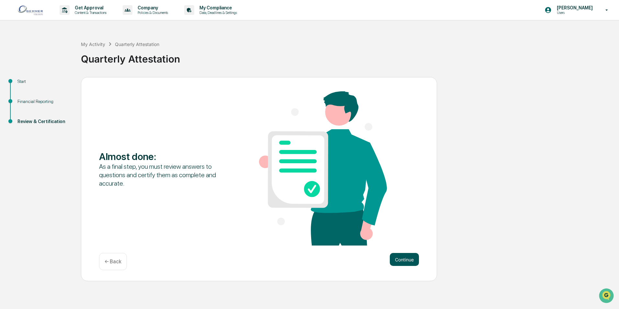 This screenshot has height=309, width=619. I want to click on p: Policies & Documents, so click(152, 13).